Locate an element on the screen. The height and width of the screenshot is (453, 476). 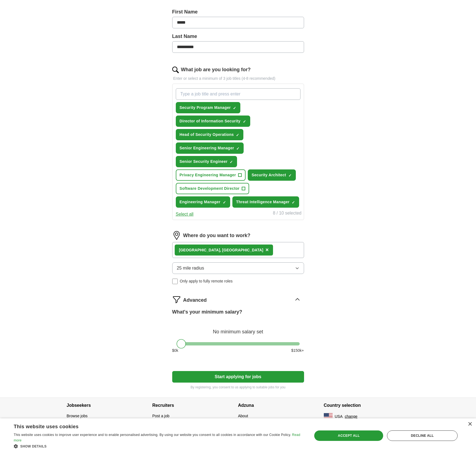
button: Threat Intelligence Manager✓ is located at coordinates (266, 202).